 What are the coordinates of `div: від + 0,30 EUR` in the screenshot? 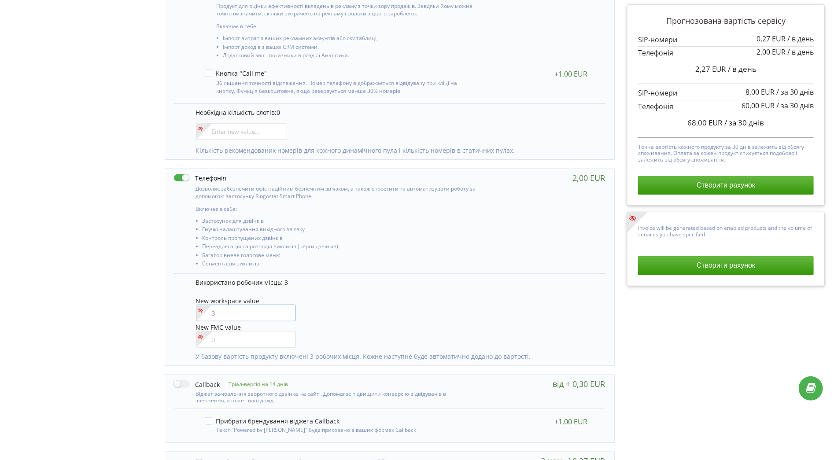 It's located at (579, 384).